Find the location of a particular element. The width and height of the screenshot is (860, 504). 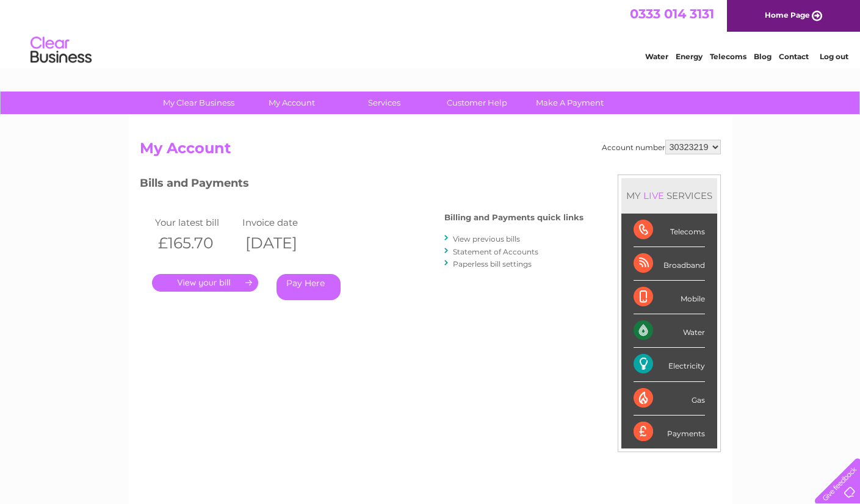

img: logo.png is located at coordinates (61, 50).